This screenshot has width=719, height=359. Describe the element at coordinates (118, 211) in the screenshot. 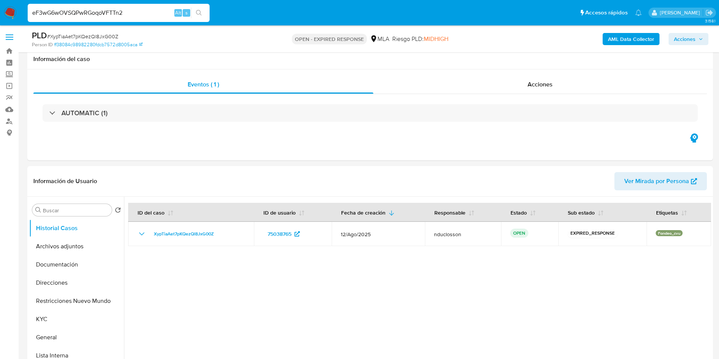

I see `button: Volver al orden por defecto` at that location.